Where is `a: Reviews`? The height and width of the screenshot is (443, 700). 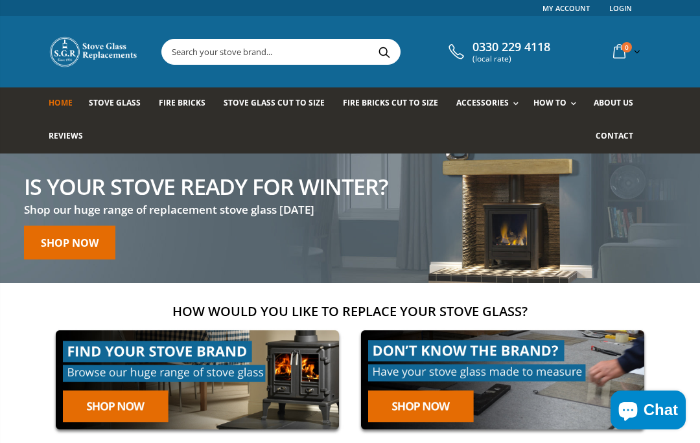 a: Reviews is located at coordinates (71, 137).